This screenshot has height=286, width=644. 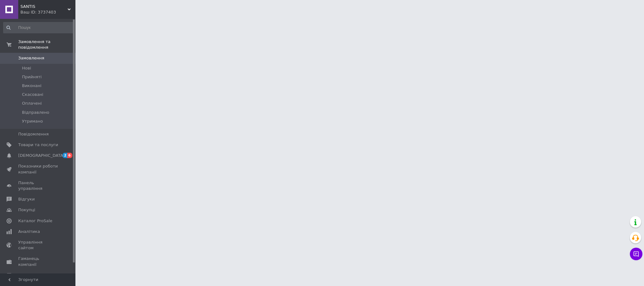 I want to click on span: Гаманець компанії, so click(x=38, y=262).